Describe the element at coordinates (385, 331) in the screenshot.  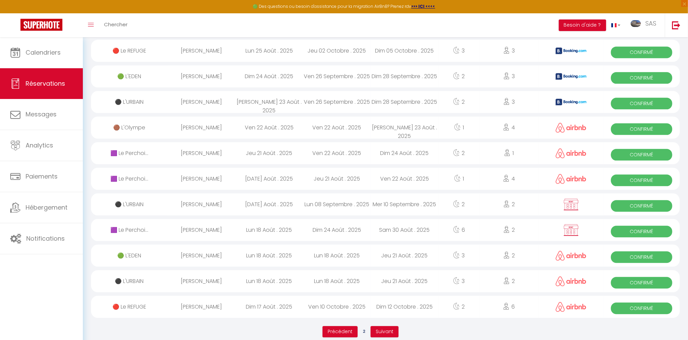
I see `span: Suivant` at that location.